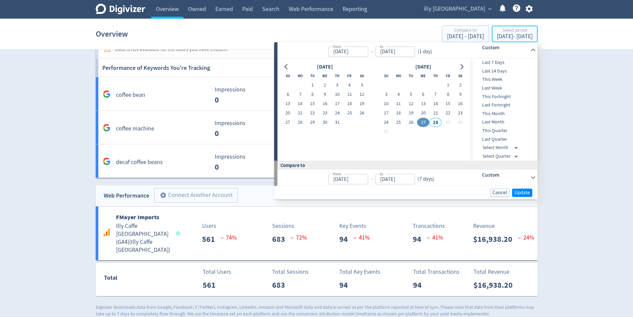  I want to click on span: Last 14 Days, so click(504, 71).